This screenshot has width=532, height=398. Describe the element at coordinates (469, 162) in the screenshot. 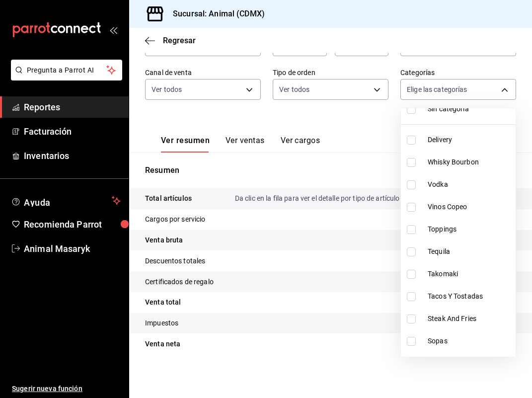

I see `span: Whisky Bourbon` at that location.